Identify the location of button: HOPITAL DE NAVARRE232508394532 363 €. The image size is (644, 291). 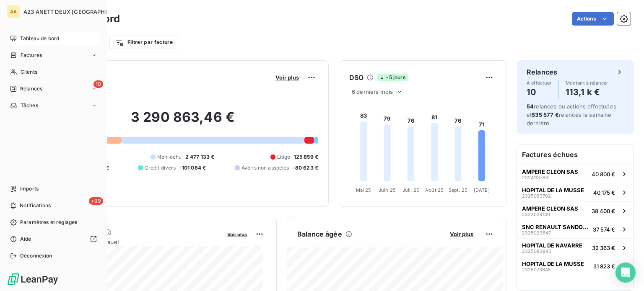
(575, 248).